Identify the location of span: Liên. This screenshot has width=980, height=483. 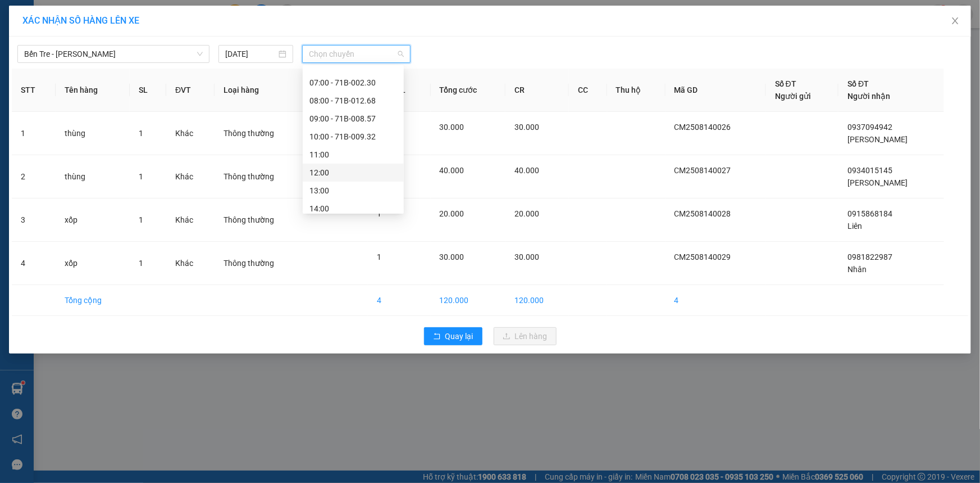
(855, 226).